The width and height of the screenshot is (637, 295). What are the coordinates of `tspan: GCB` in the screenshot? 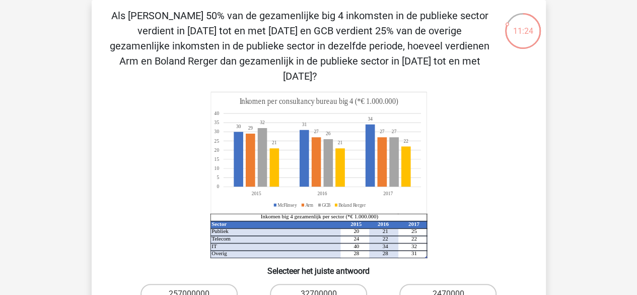 It's located at (326, 205).